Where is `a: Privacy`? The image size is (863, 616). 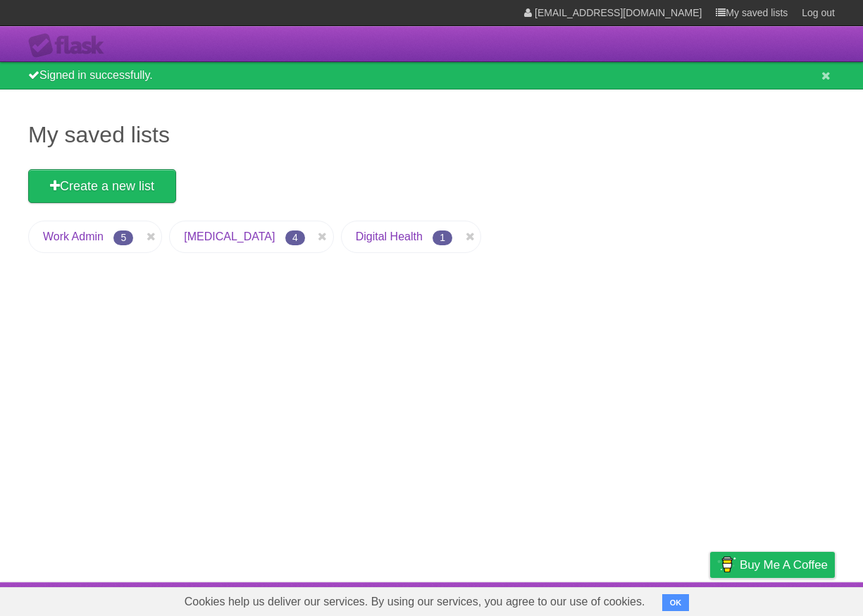 a: Privacy is located at coordinates (710, 599).